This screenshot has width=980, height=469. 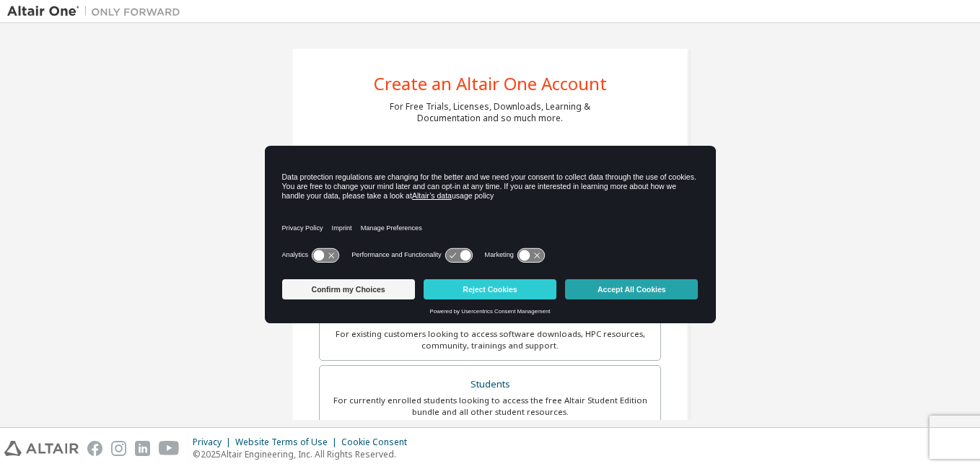 I want to click on img: linkedin.svg, so click(x=142, y=449).